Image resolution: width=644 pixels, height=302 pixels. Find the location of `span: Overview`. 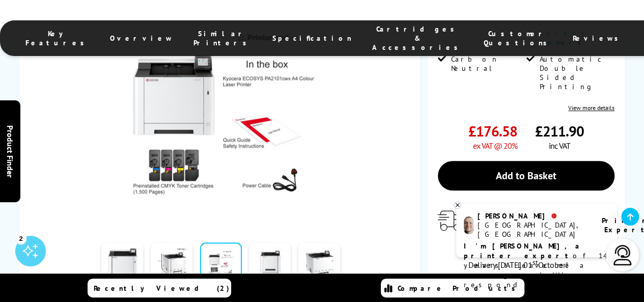

span: Overview is located at coordinates (141, 38).